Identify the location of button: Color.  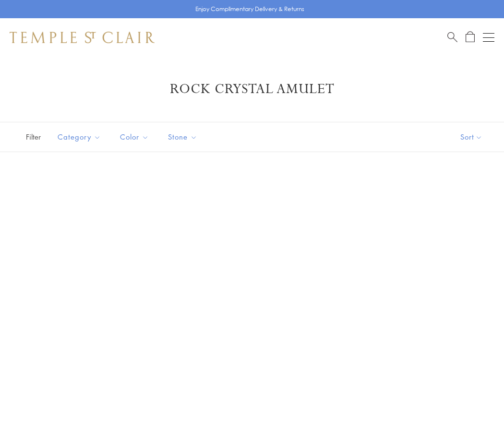
(134, 136).